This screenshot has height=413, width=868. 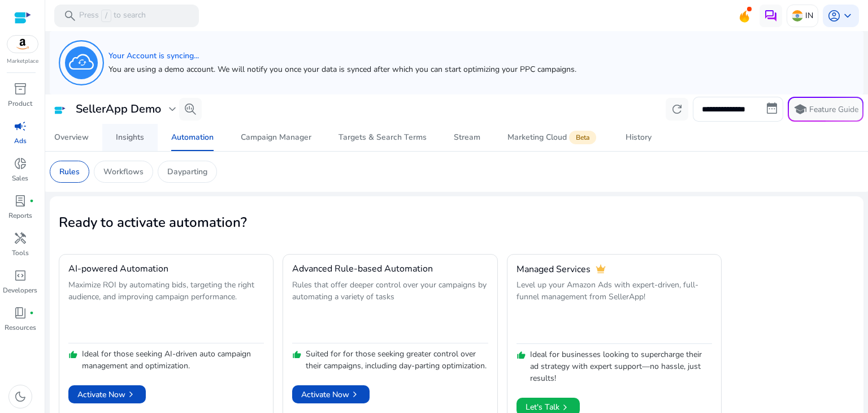 I want to click on span: Beta, so click(x=583, y=137).